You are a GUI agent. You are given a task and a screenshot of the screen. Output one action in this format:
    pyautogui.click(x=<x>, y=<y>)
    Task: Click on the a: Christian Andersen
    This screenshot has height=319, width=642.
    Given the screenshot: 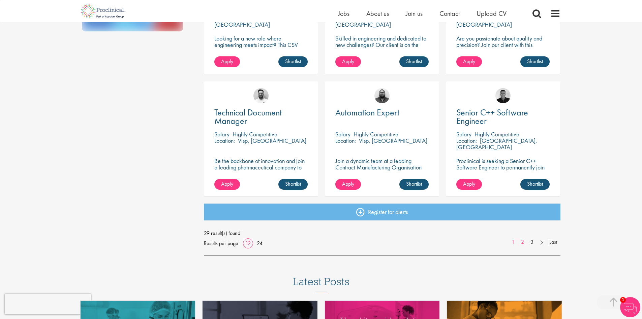 What is the action you would take?
    pyautogui.click(x=503, y=95)
    